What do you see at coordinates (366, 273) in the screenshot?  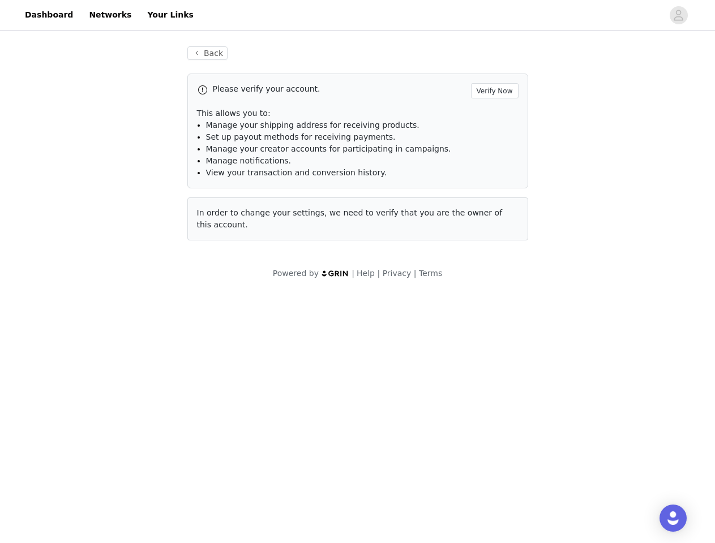 I see `a: Help` at bounding box center [366, 273].